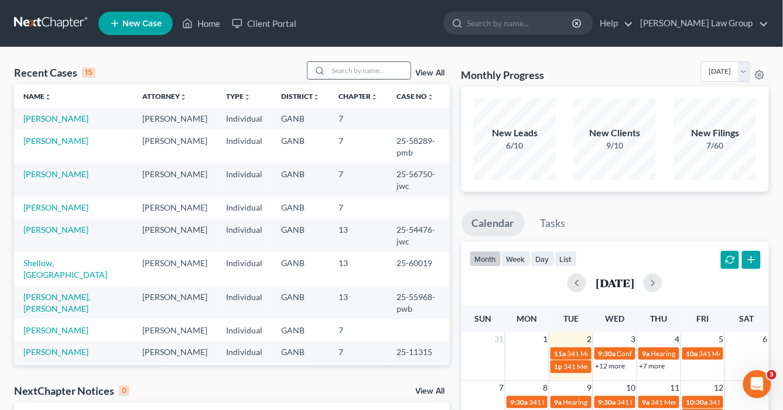  I want to click on div: 6/10, so click(514, 146).